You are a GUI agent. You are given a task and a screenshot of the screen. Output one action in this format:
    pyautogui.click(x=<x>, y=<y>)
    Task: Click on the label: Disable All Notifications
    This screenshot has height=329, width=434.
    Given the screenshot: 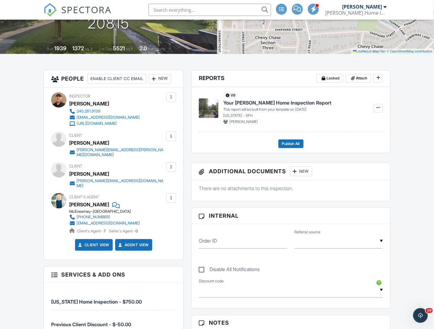 What is the action you would take?
    pyautogui.click(x=229, y=270)
    